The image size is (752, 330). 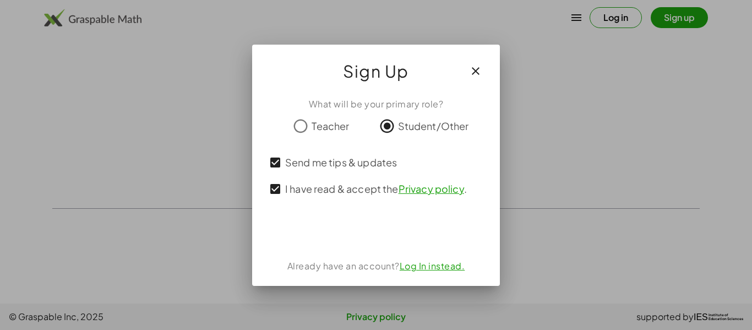 What do you see at coordinates (376, 104) in the screenshot?
I see `div: What will be your primary role?` at bounding box center [376, 104].